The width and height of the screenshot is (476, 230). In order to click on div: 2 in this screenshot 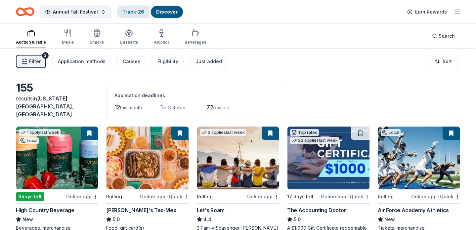, I will do `click(45, 56)`.